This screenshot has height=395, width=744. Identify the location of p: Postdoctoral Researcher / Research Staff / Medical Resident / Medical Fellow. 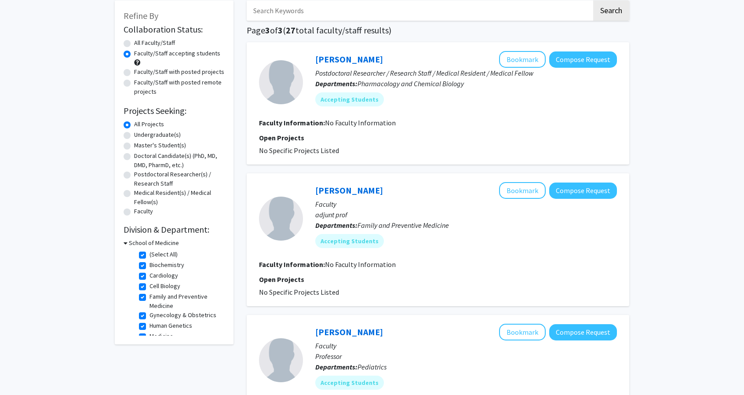
(466, 73).